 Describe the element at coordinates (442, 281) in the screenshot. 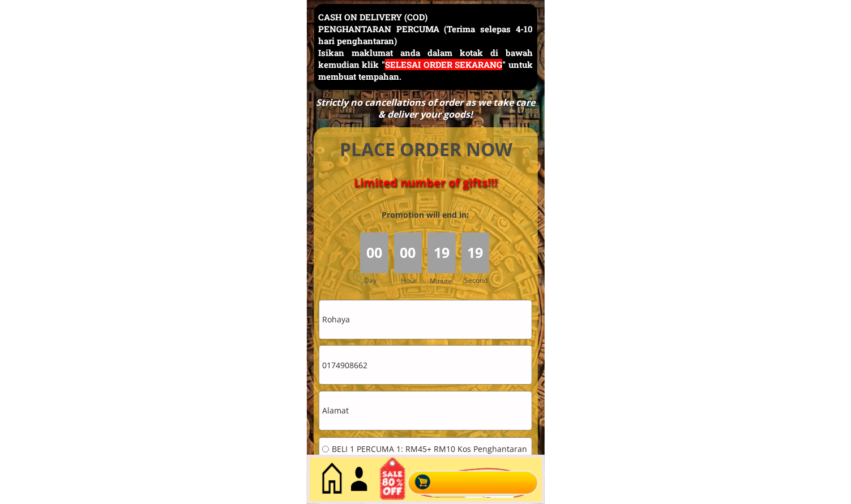

I see `h3: Minute` at that location.